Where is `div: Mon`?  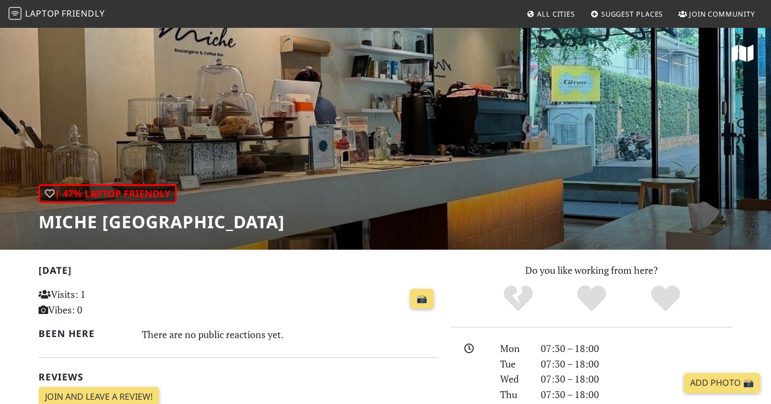 div: Mon is located at coordinates (514, 348).